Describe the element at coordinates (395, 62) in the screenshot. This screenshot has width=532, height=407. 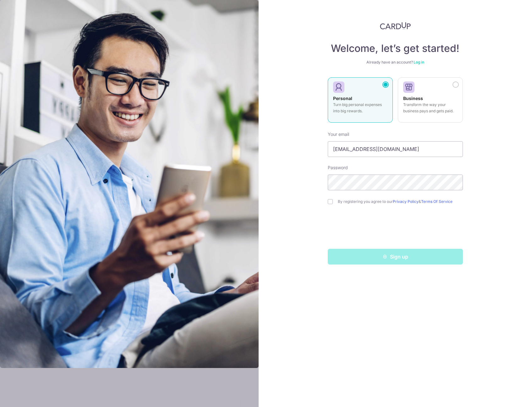
I see `div: Already have an account?` at that location.